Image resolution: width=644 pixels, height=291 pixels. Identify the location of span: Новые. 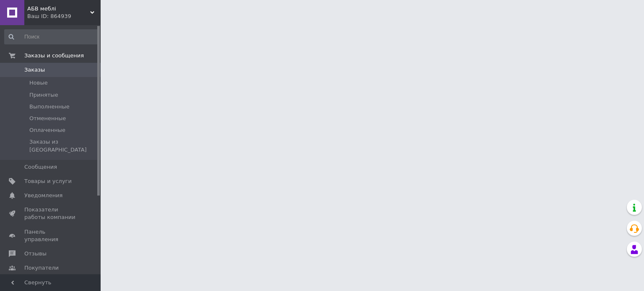
(38, 83).